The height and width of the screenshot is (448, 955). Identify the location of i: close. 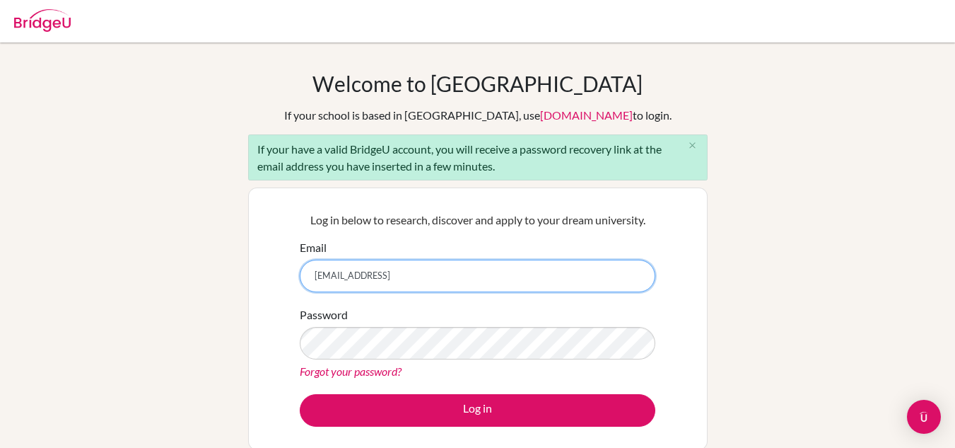
(692, 145).